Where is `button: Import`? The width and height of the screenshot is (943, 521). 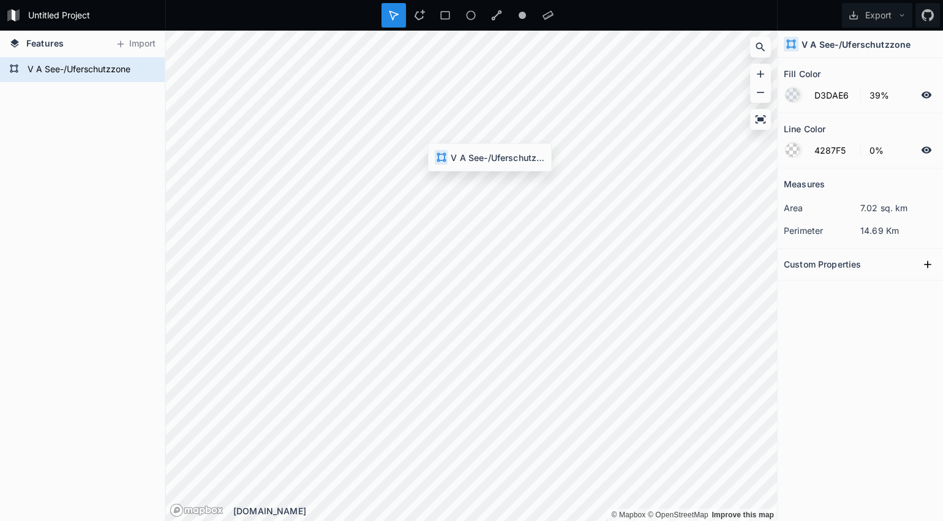
button: Import is located at coordinates (135, 44).